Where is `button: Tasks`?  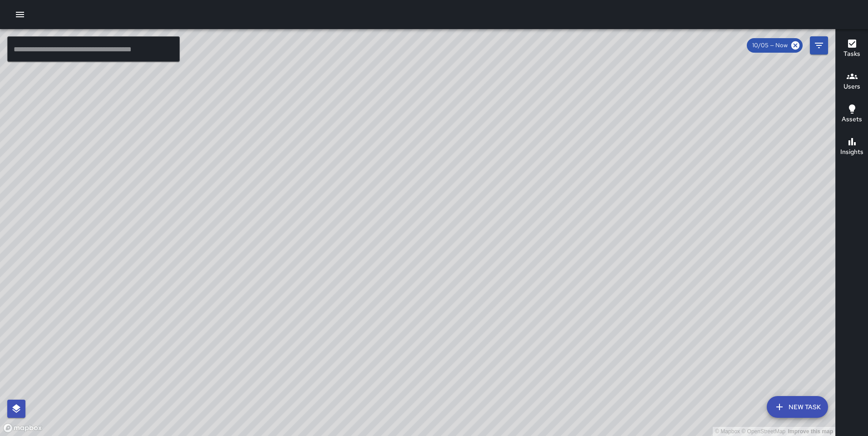
button: Tasks is located at coordinates (852, 49).